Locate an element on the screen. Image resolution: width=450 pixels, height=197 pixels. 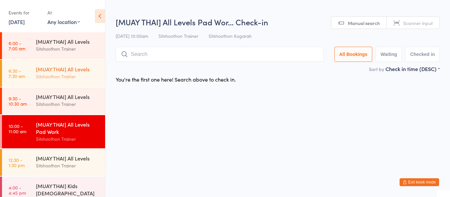
a: 6:30 -7:30 am[MUAY THAI] All LevelsSitshoothon Trainer is located at coordinates (53, 73).